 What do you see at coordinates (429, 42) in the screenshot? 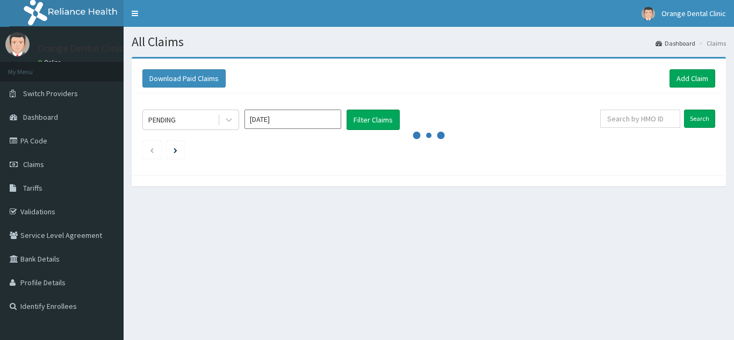
I see `h1: All Claims` at bounding box center [429, 42].